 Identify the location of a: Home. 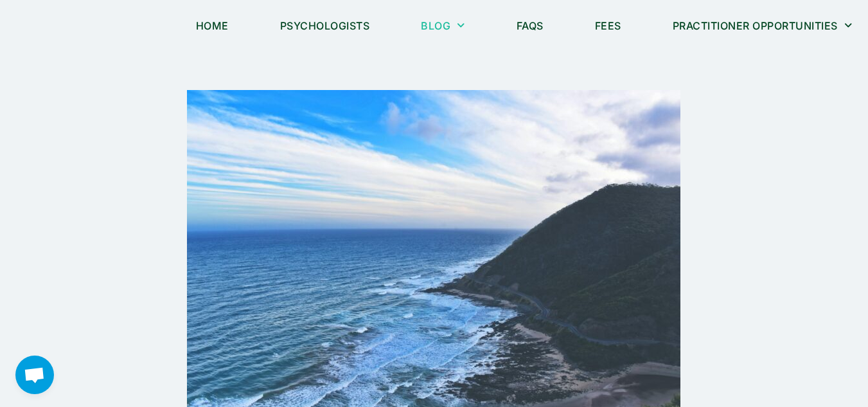
(212, 26).